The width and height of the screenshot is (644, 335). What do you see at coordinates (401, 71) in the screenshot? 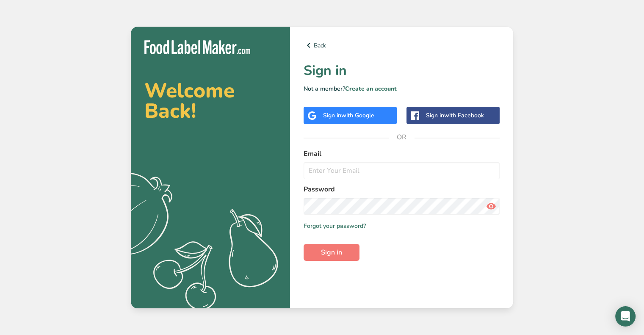
I see `h1: Sign in` at bounding box center [401, 71].